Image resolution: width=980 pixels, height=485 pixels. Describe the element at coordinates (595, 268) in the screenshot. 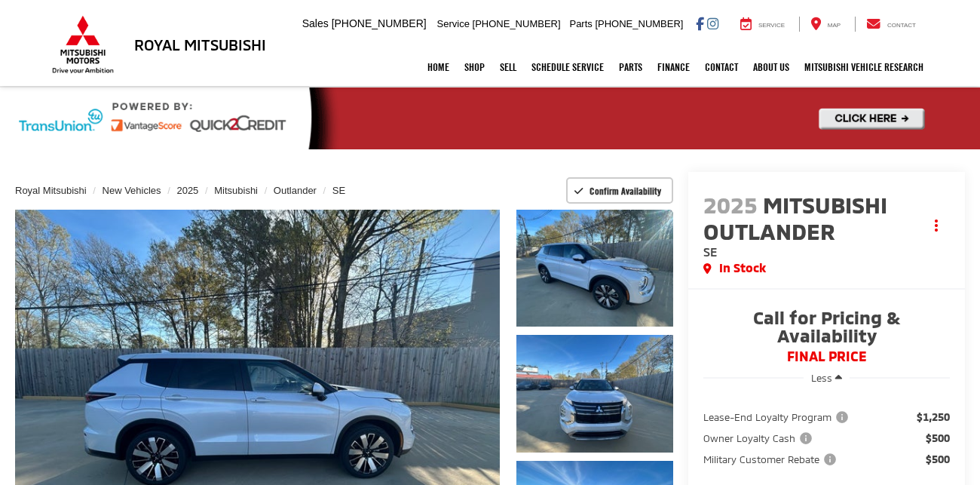

I see `a: Expand Photo 1` at that location.